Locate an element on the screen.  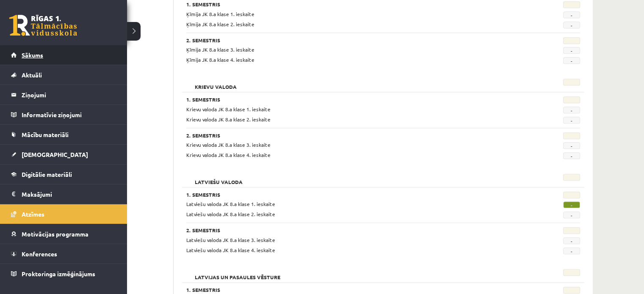
span: Sākums is located at coordinates (32, 55).